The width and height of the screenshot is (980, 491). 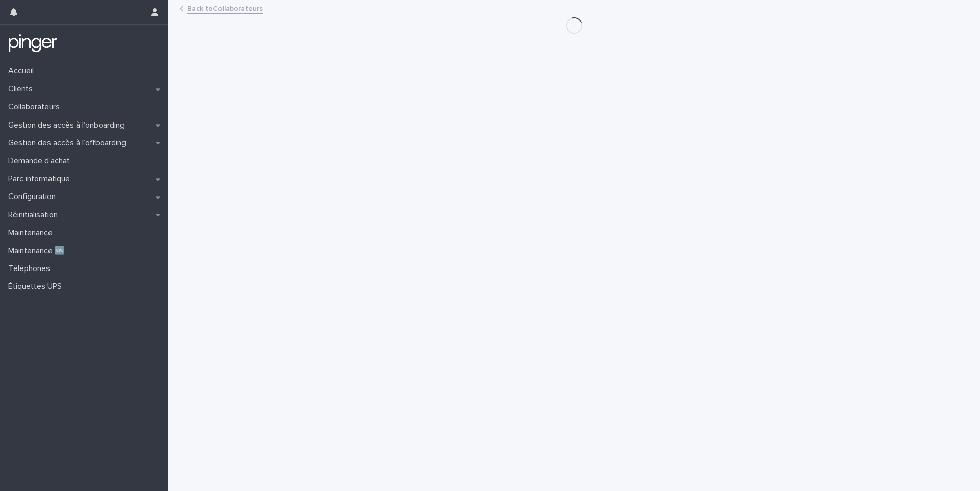 What do you see at coordinates (36, 106) in the screenshot?
I see `p: Collaborateurs` at bounding box center [36, 106].